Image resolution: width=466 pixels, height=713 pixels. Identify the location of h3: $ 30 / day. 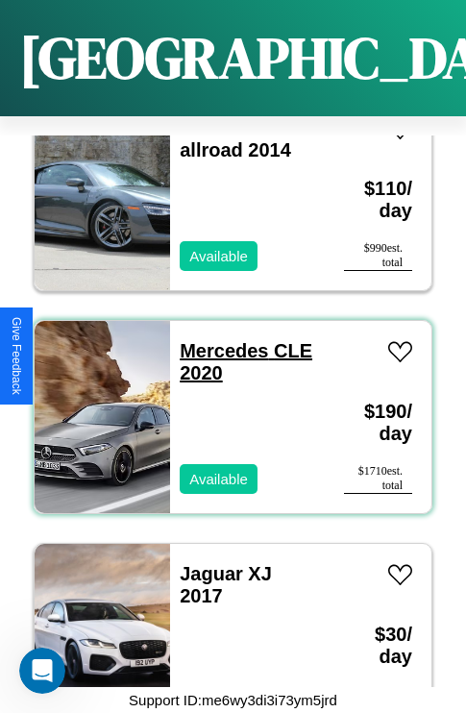
(378, 646).